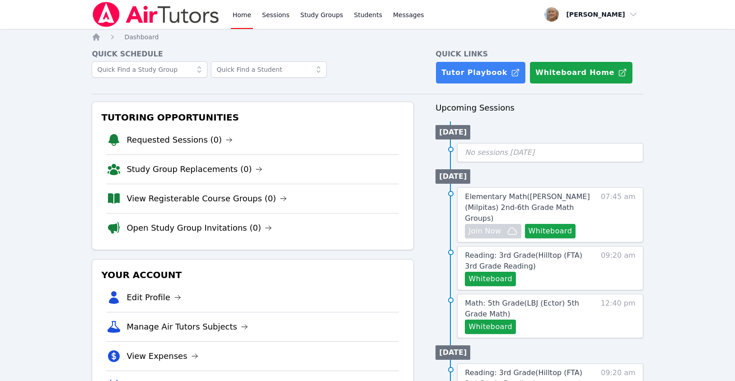  What do you see at coordinates (179, 140) in the screenshot?
I see `a: Requested Sessions (0)` at bounding box center [179, 140].